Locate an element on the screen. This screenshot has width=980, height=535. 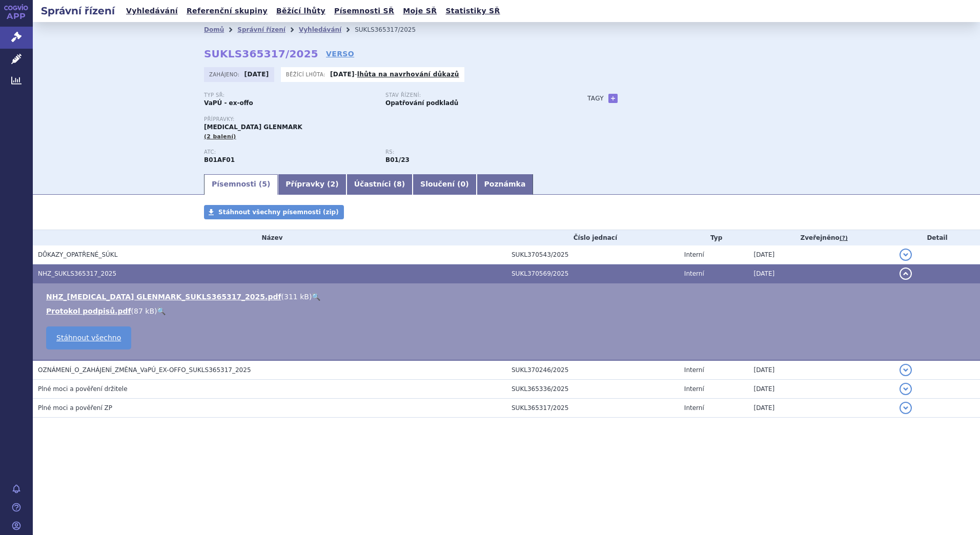
p: ATC: is located at coordinates (290, 153).